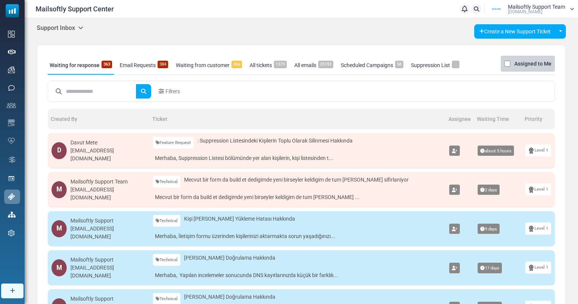 This screenshot has height=304, width=578. I want to click on div: Mailsoftly Support Team, so click(108, 181).